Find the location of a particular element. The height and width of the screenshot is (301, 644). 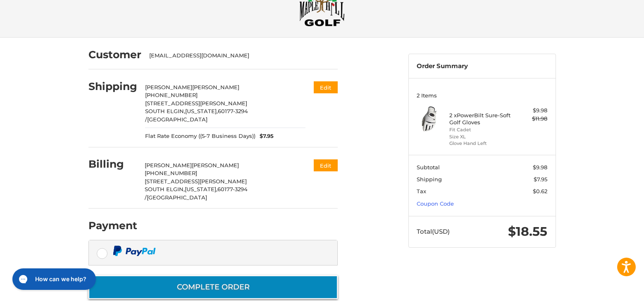

h2: Payment is located at coordinates (113, 225).